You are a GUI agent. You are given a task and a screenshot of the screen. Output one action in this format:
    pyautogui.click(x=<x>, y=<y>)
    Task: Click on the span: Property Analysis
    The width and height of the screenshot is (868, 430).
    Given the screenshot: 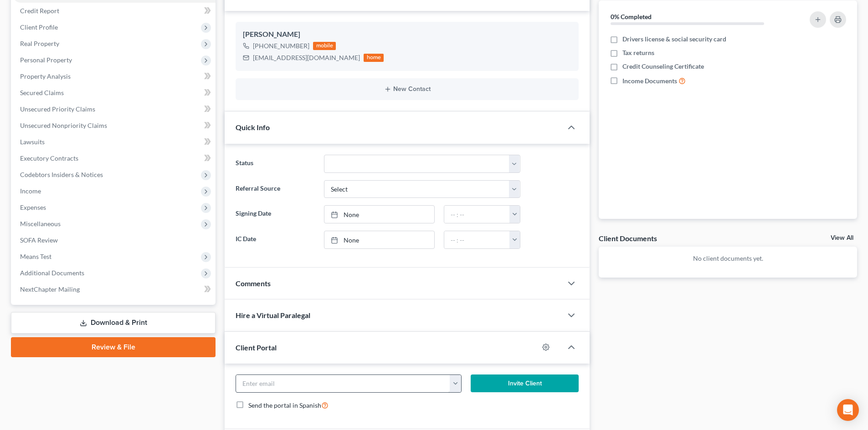 What is the action you would take?
    pyautogui.click(x=45, y=76)
    